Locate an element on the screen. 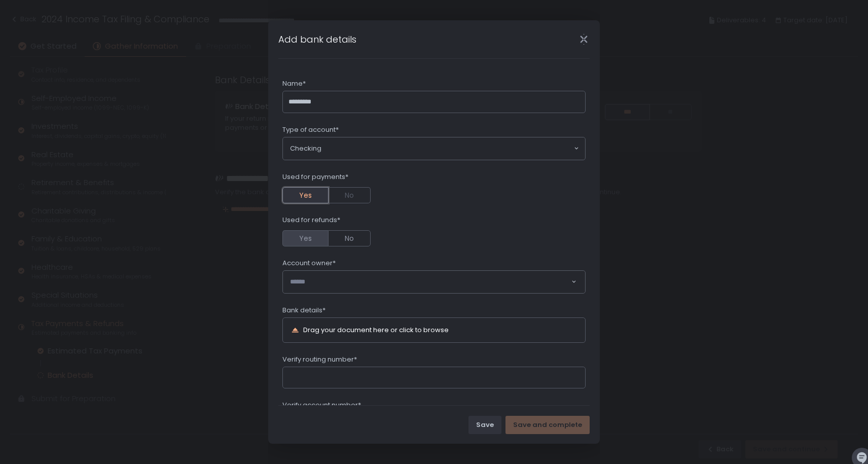 This screenshot has width=868, height=464. span: Verify account number* is located at coordinates (321, 405).